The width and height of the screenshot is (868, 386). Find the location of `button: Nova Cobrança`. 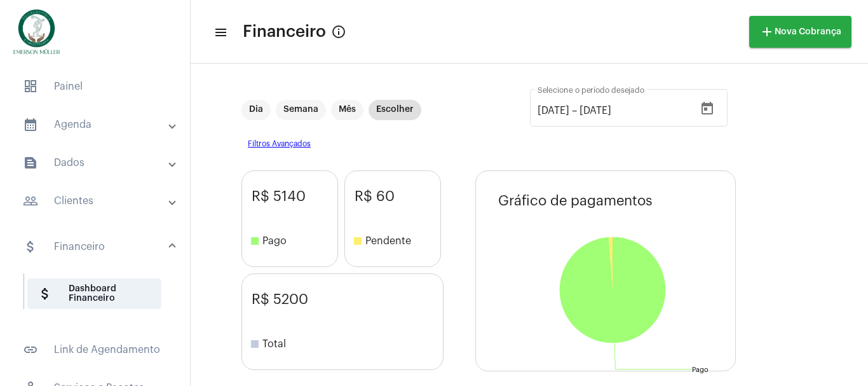

button: Nova Cobrança is located at coordinates (800, 32).